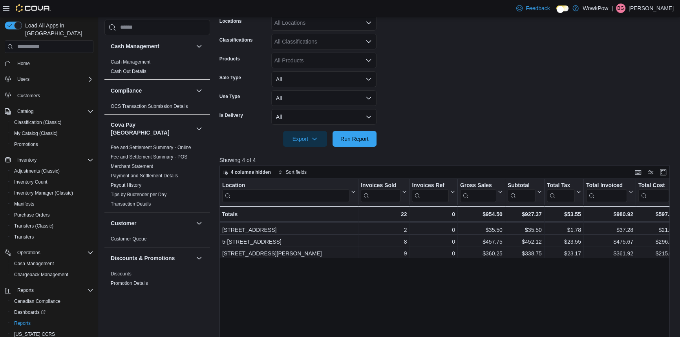 Image resolution: width=680 pixels, height=337 pixels. What do you see at coordinates (41, 275) in the screenshot?
I see `a: Chargeback Management` at bounding box center [41, 275].